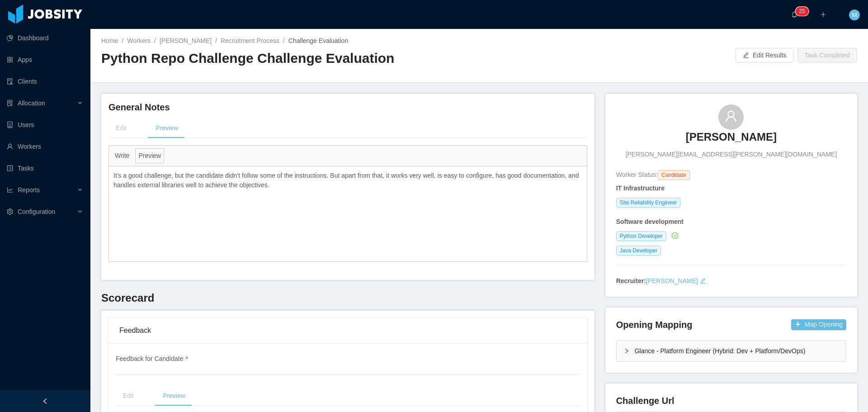  What do you see at coordinates (10, 190) in the screenshot?
I see `i: icon: line-chart` at bounding box center [10, 190].